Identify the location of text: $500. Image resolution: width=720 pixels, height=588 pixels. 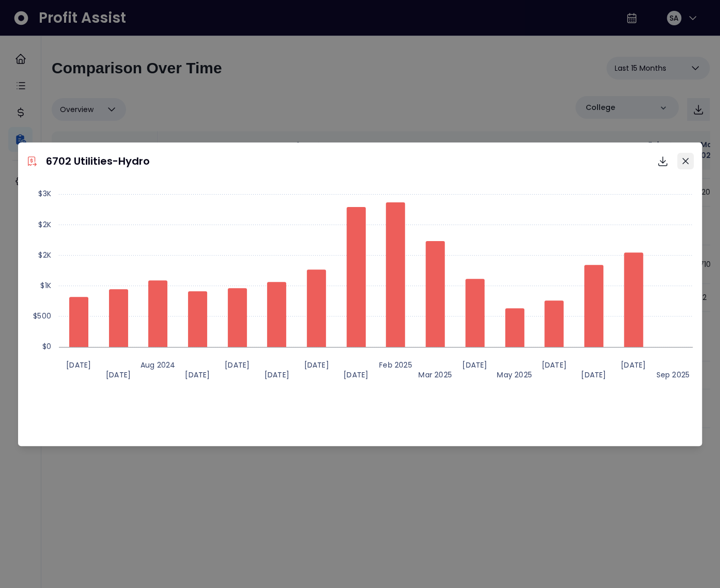
(42, 316).